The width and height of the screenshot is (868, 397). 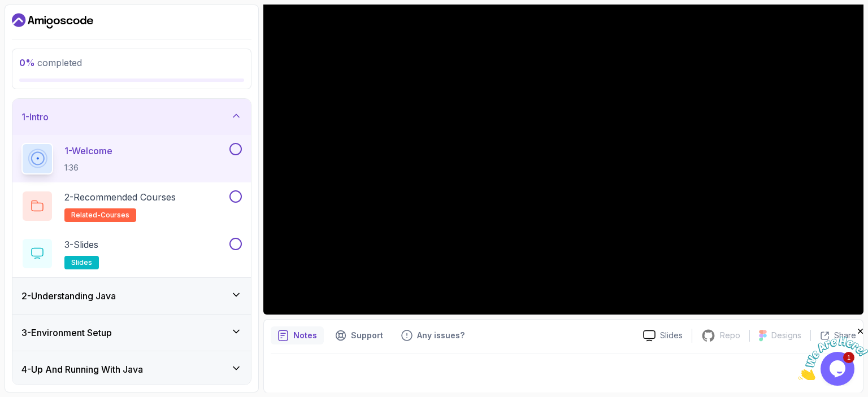 What do you see at coordinates (68, 296) in the screenshot?
I see `h3: 2 - Understanding Java` at bounding box center [68, 296].